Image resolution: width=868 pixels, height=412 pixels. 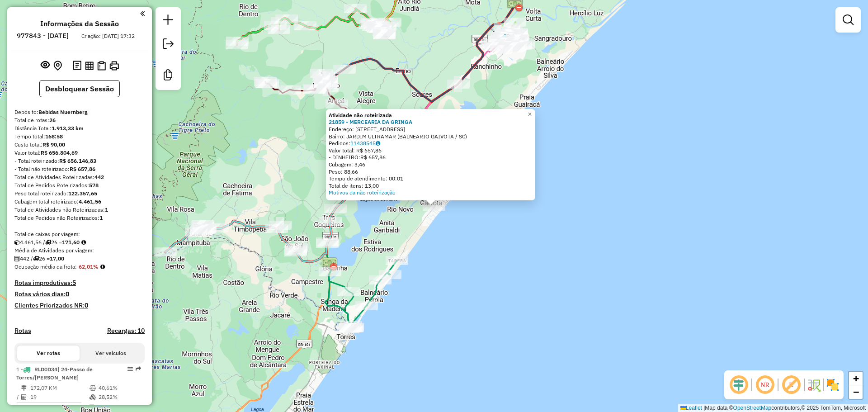 I want to click on td: 19, so click(x=59, y=397).